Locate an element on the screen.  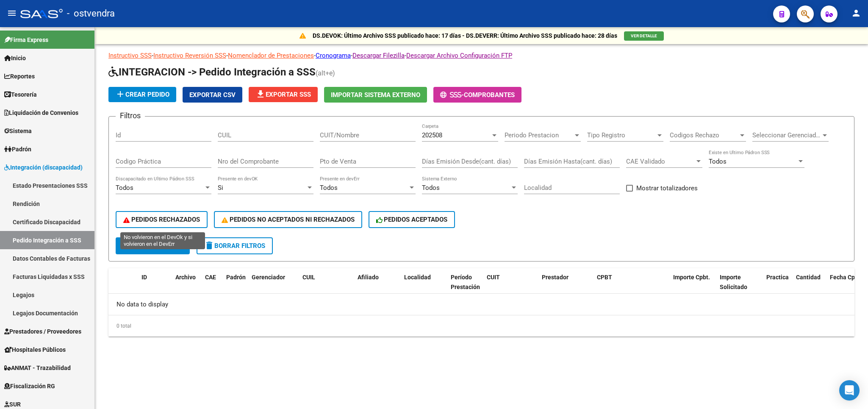
span: Liquidación de Convenios is located at coordinates (41, 113).